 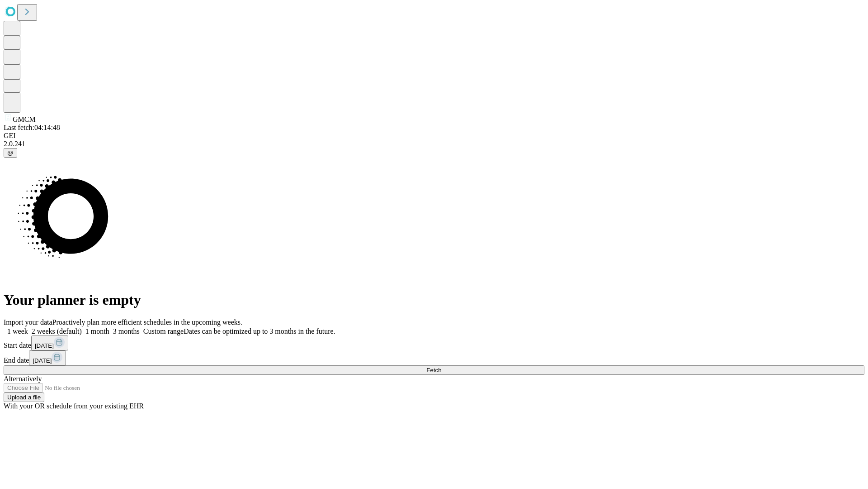 I want to click on h1: Your planner is empty, so click(x=434, y=300).